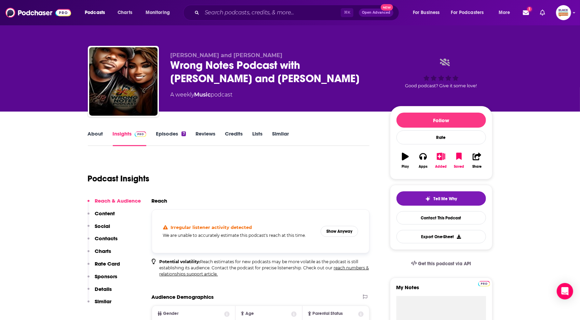  What do you see at coordinates (468, 13) in the screenshot?
I see `span: For Podcasters` at bounding box center [468, 13].